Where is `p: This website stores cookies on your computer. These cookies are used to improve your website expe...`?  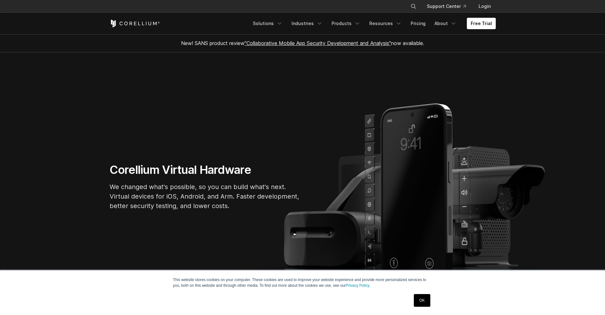 p: This website stores cookies on your computer. These cookies are used to improve your website expe... is located at coordinates (303, 283).